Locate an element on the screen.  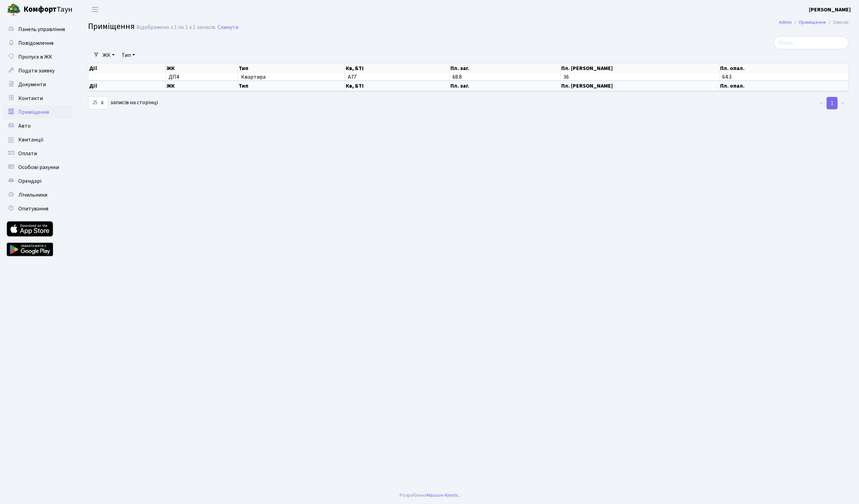
a: Документи is located at coordinates (38, 85).